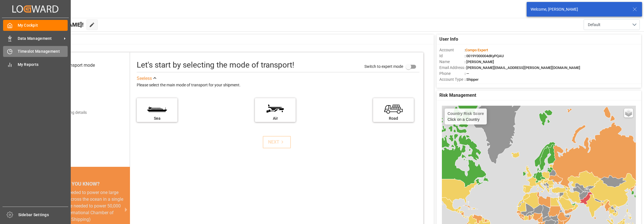  I want to click on div: See less, so click(144, 79).